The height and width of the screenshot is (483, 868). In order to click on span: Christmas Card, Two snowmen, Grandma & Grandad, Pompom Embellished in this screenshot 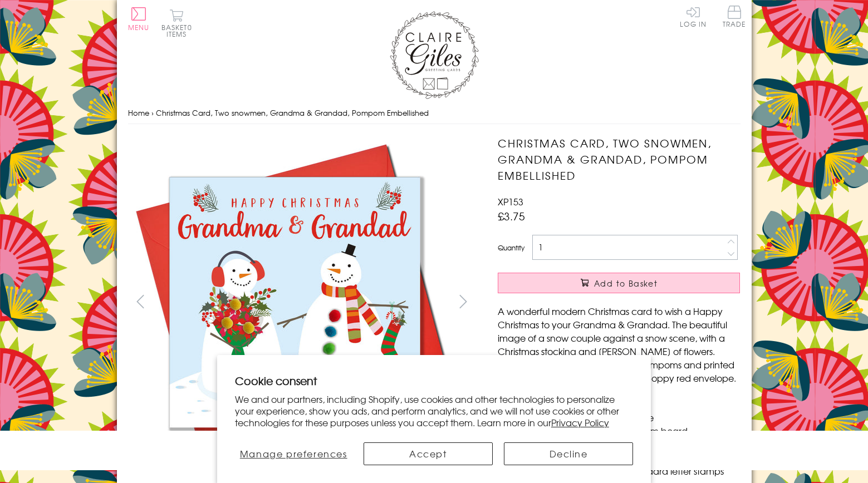, I will do `click(292, 112)`.